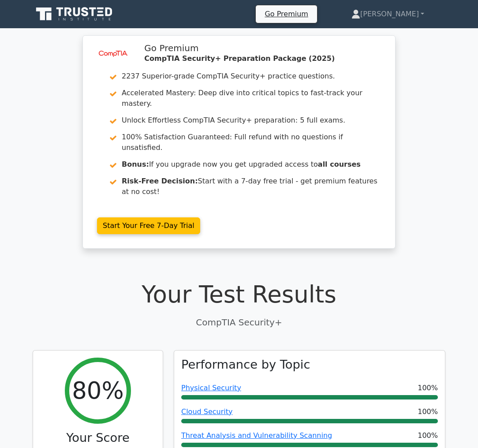  What do you see at coordinates (256, 435) in the screenshot?
I see `a: Threat Analysis and Vulnerability Scanning` at bounding box center [256, 435].